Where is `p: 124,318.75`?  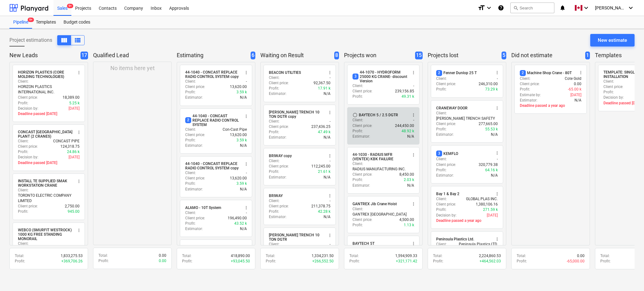
p: 124,318.75 is located at coordinates (70, 146).